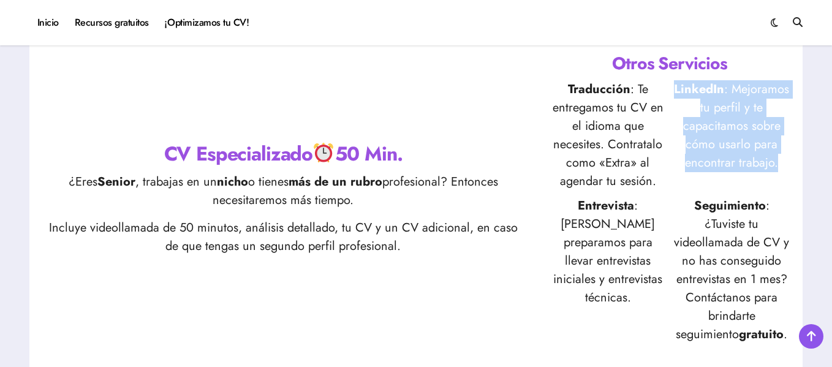 The width and height of the screenshot is (832, 367). What do you see at coordinates (606, 205) in the screenshot?
I see `strong: Entrevista` at bounding box center [606, 205].